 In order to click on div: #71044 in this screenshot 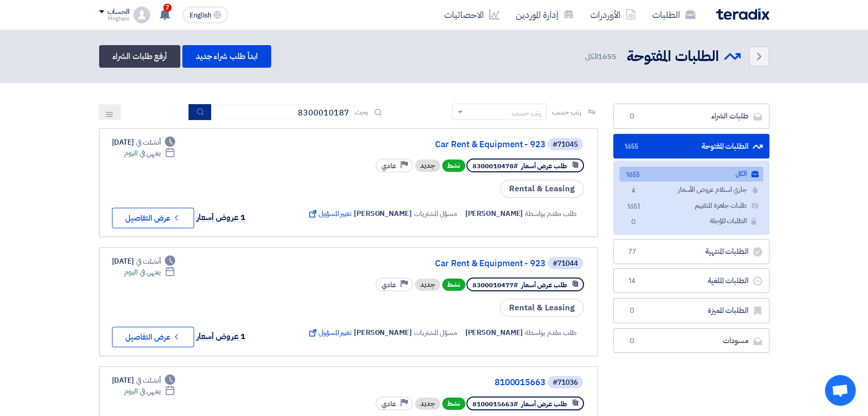, I will do `click(565, 264)`.